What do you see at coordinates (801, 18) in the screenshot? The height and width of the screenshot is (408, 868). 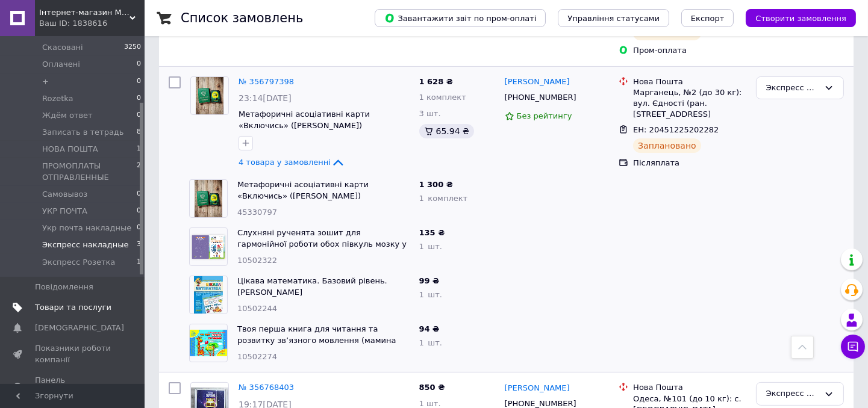 I see `button: Створити замовлення` at bounding box center [801, 18].